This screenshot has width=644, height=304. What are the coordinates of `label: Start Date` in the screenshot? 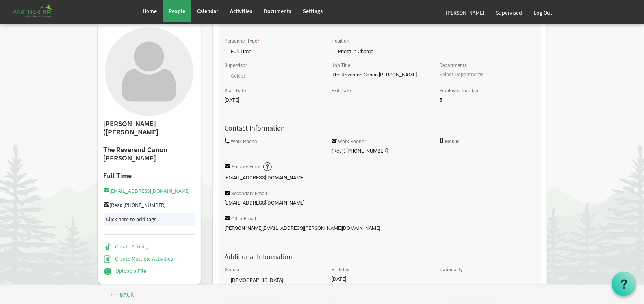 It's located at (235, 91).